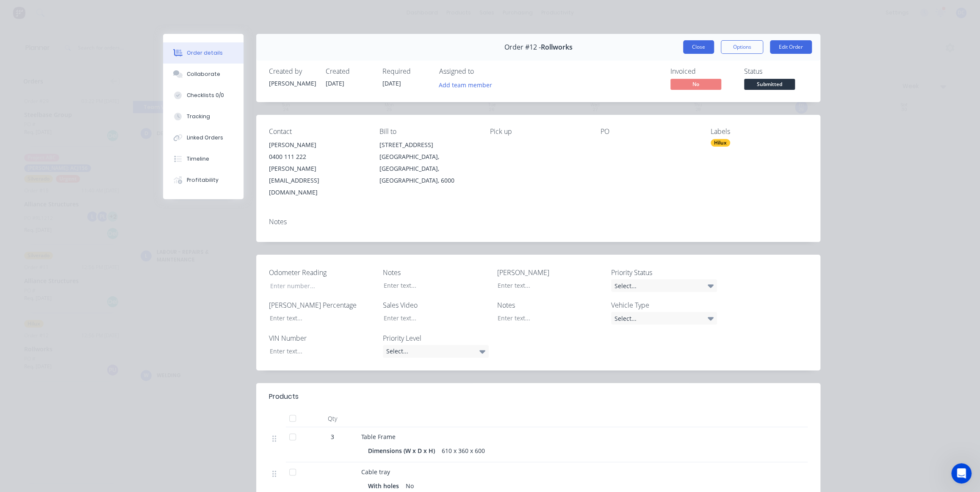  I want to click on div: Tracking, so click(198, 117).